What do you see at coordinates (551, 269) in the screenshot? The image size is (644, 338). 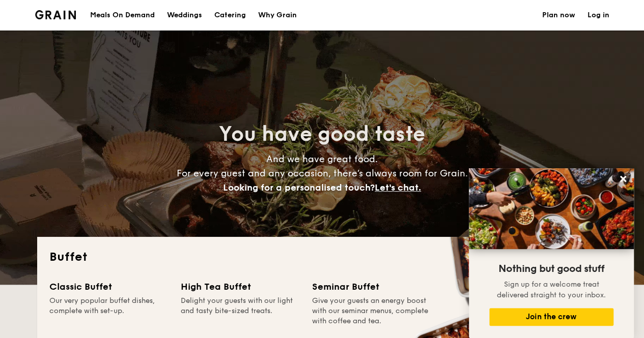 I see `span: Nothing but good stuff` at bounding box center [551, 269].